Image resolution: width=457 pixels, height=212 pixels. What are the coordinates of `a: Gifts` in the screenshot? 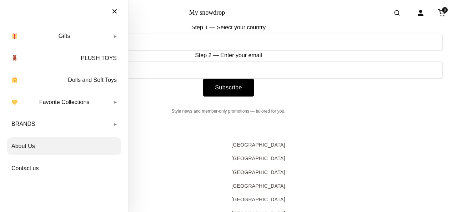 It's located at (64, 36).